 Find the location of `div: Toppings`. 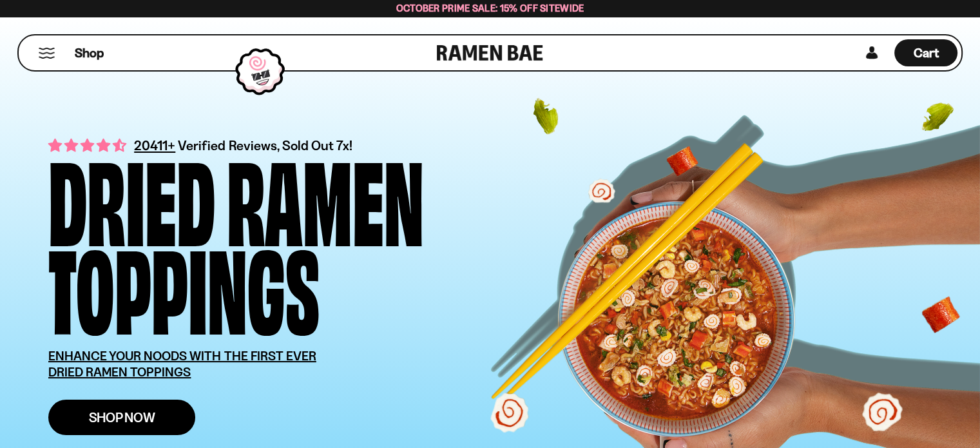

div: Toppings is located at coordinates (183, 284).